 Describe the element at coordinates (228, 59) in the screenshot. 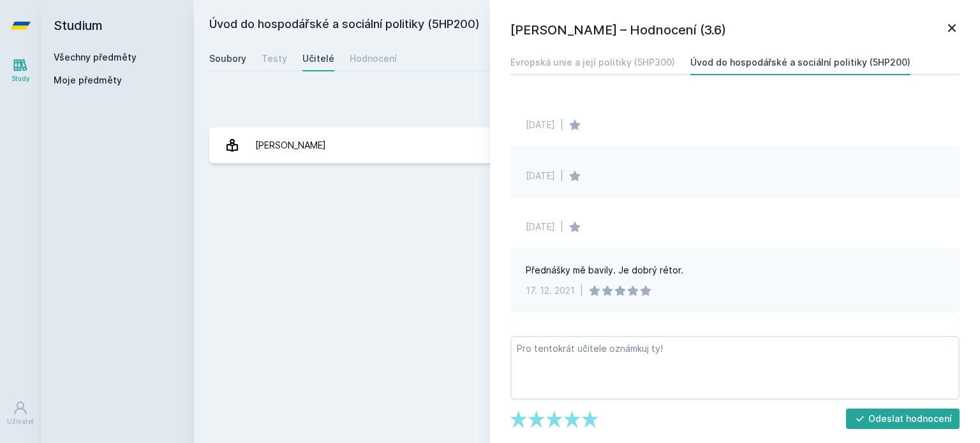

I see `div: Soubory` at that location.